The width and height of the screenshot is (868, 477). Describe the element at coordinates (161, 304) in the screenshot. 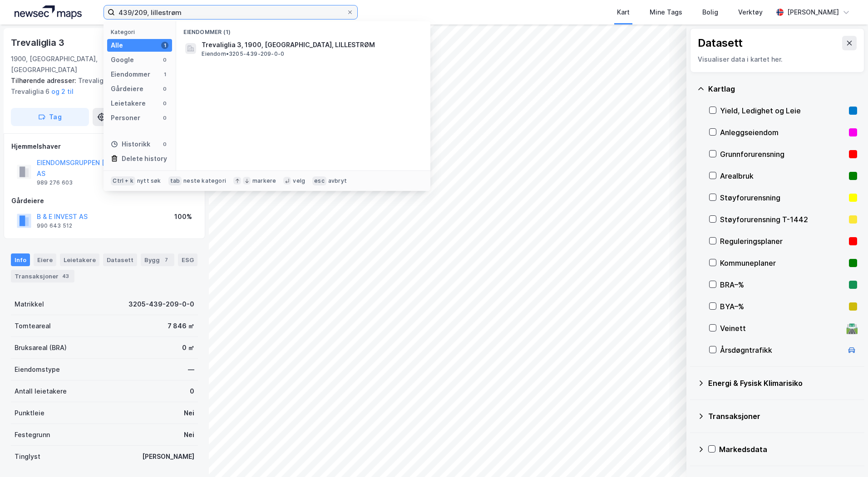

I see `div: 3205-439-209-0-0` at that location.